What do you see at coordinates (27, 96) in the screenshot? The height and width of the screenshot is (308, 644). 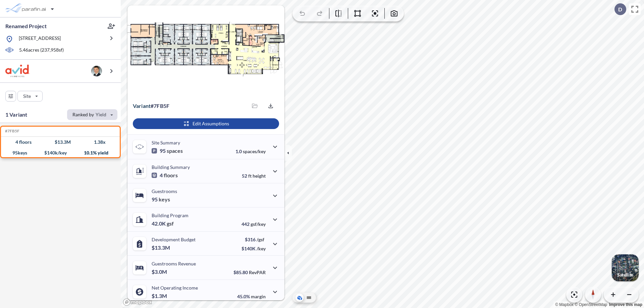 I see `p: Site` at bounding box center [27, 96].